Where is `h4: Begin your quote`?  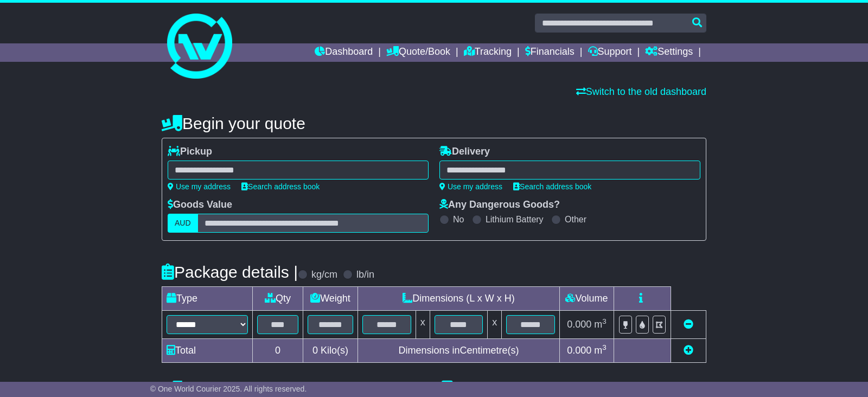 h4: Begin your quote is located at coordinates (434, 123).